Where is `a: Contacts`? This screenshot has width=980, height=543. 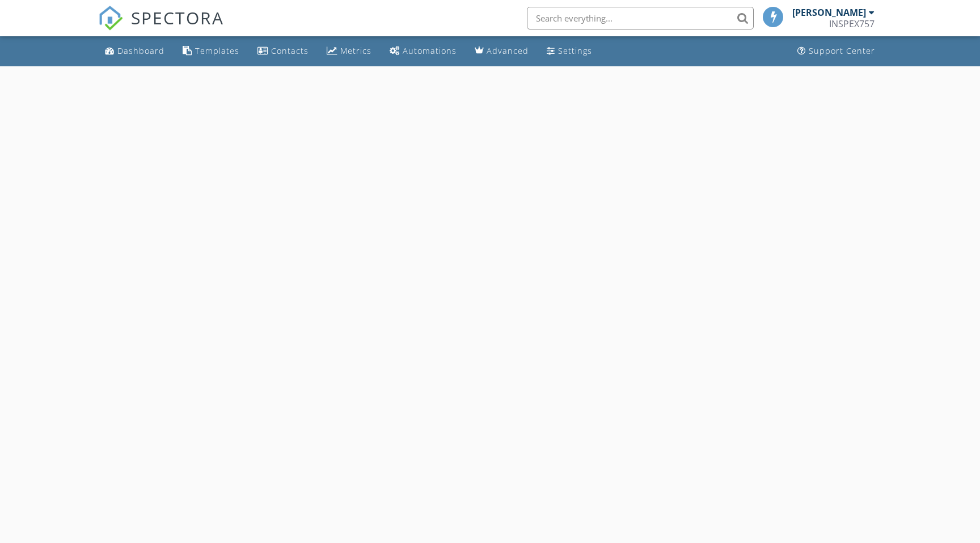
a: Contacts is located at coordinates (283, 51).